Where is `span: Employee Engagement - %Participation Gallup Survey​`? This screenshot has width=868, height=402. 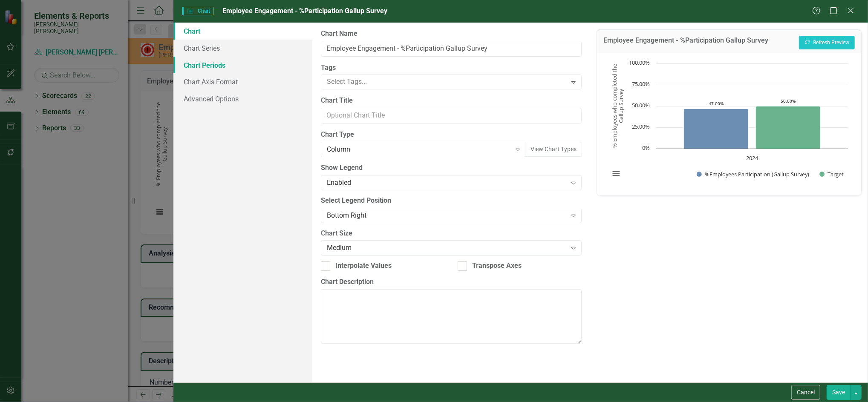 span: Employee Engagement - %Participation Gallup Survey​ is located at coordinates (305, 11).